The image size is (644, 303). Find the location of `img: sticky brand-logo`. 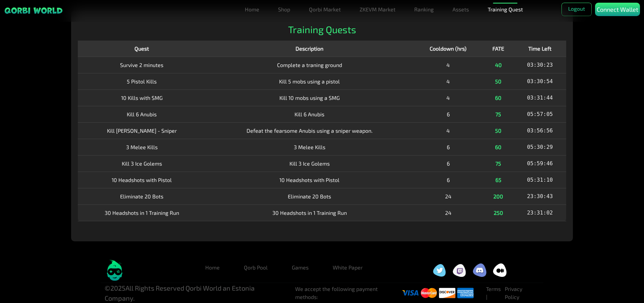

img: sticky brand-logo is located at coordinates (33, 10).